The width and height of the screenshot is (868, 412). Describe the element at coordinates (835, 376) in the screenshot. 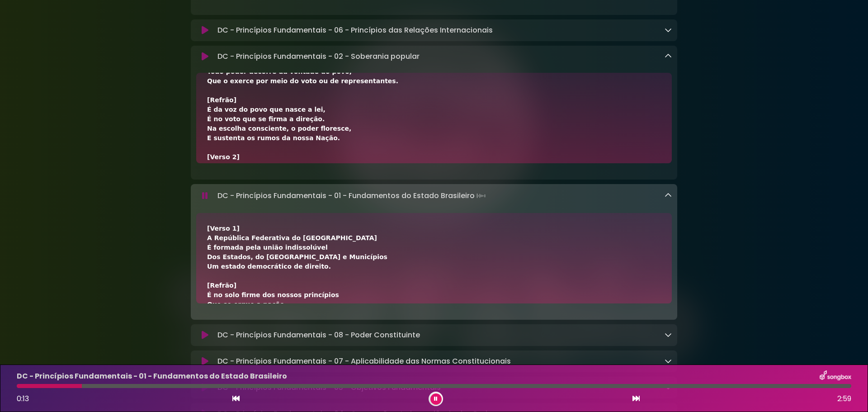

I see `img: songbox-logo-white.png` at that location.